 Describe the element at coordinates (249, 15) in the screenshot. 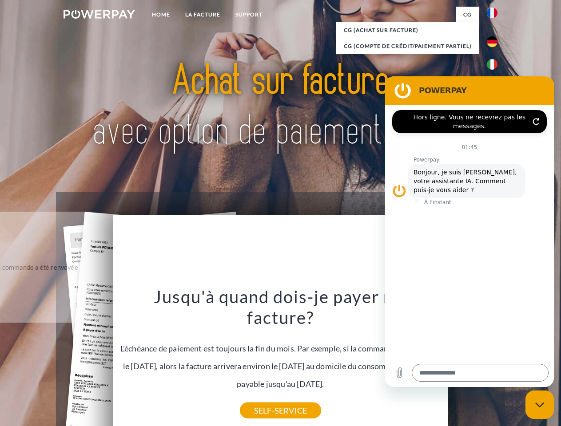

I see `a: Support` at that location.